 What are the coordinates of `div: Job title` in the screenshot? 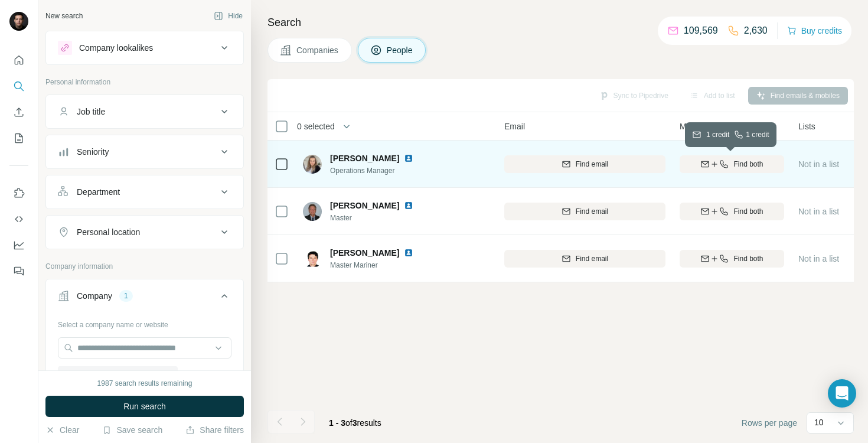 It's located at (91, 111).